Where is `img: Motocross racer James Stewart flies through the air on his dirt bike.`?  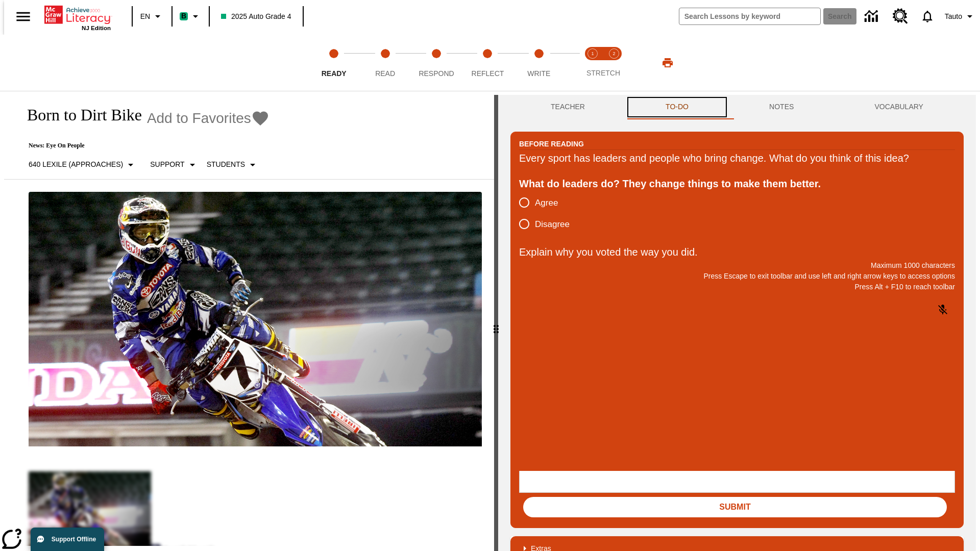 img: Motocross racer James Stewart flies through the air on his dirt bike. is located at coordinates (255, 320).